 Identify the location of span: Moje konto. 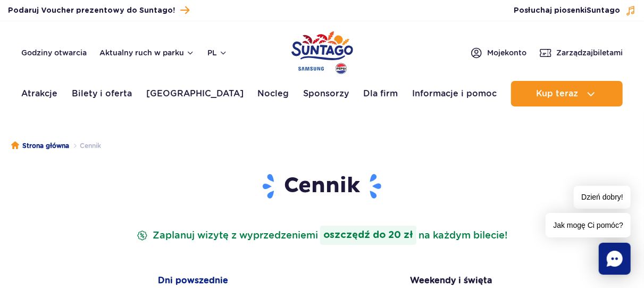
(507, 52).